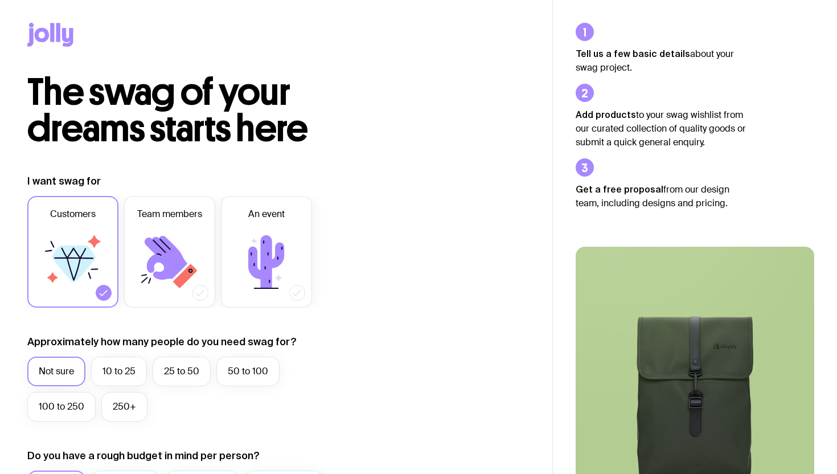  What do you see at coordinates (661, 60) in the screenshot?
I see `p: about your swag project.` at bounding box center [661, 60].